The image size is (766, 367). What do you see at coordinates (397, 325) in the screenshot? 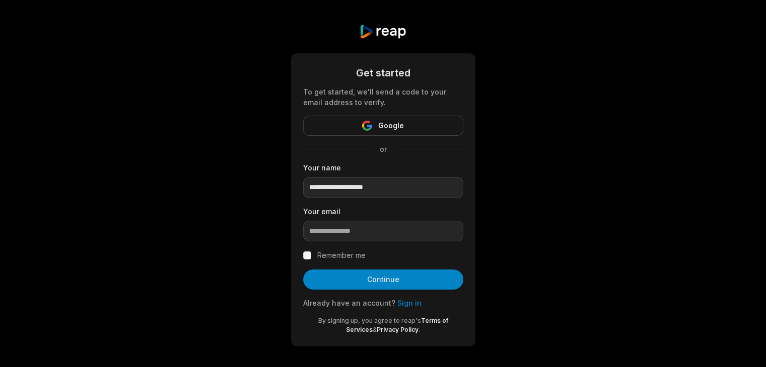
I see `a: Terms of Services` at bounding box center [397, 325].